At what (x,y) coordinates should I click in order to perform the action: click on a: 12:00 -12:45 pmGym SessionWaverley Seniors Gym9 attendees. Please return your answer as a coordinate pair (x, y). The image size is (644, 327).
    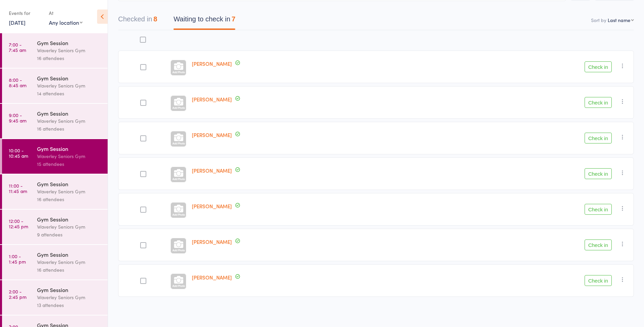
    Looking at the image, I should click on (55, 227).